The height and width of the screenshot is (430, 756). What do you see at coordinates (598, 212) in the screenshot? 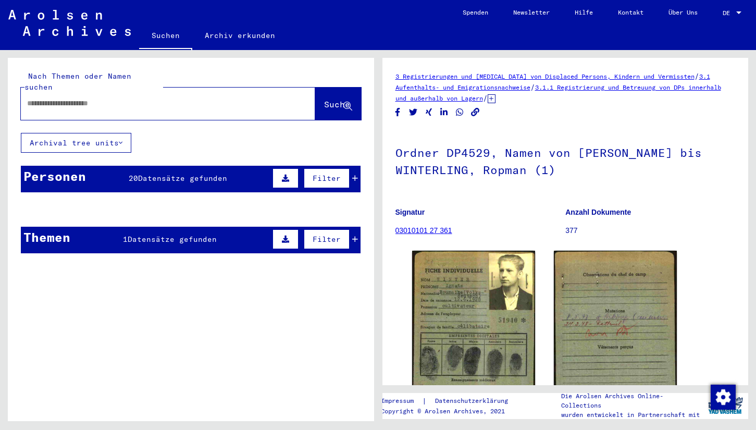
I see `b: Anzahl Dokumente` at bounding box center [598, 212].